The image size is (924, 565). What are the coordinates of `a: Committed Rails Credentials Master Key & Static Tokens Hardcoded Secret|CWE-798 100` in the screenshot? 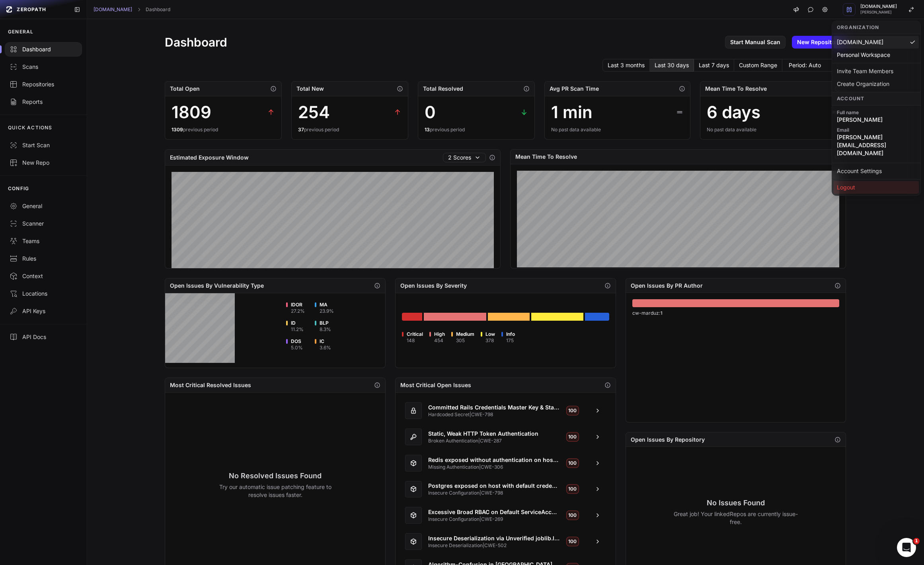 It's located at (506, 411).